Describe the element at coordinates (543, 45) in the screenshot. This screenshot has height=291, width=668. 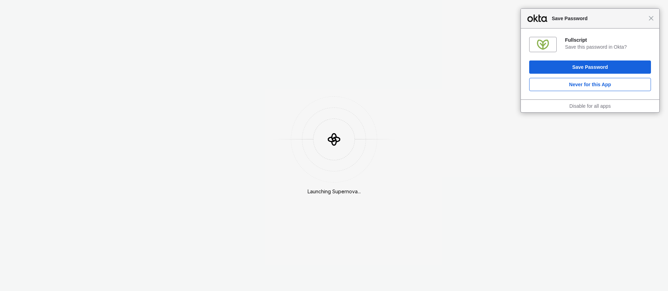
I see `img: +4VuGgAAAABJRU5ErkJggg==` at that location.